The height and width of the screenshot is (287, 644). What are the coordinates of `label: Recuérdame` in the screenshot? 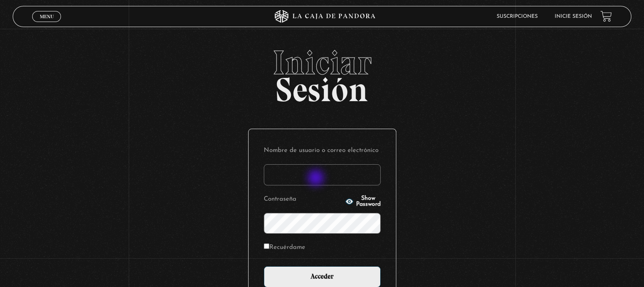 It's located at (285, 248).